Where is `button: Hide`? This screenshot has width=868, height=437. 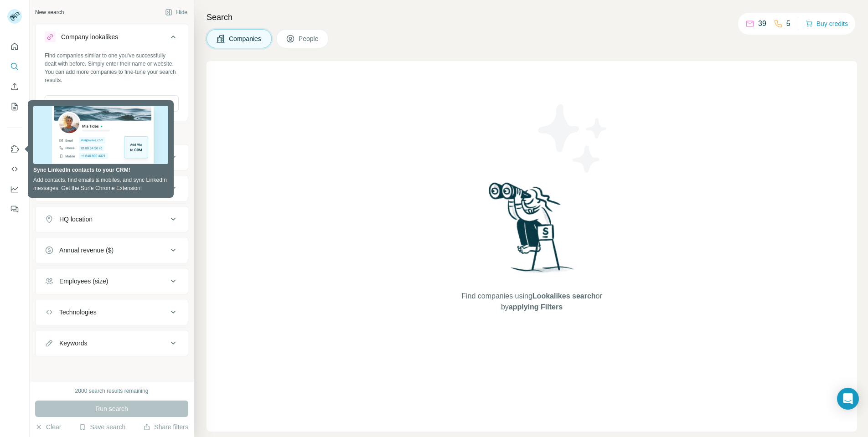 button: Hide is located at coordinates (176, 12).